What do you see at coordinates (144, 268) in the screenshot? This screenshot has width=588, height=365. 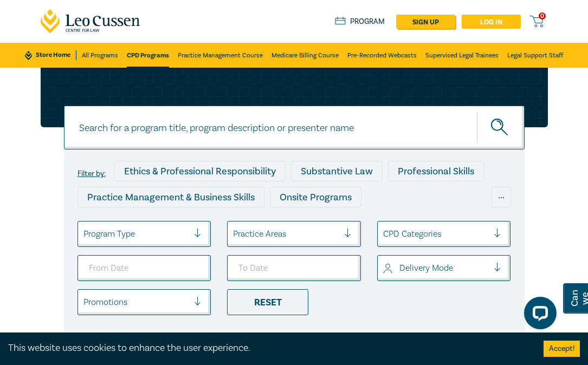 I see `input: From Date` at bounding box center [144, 268].